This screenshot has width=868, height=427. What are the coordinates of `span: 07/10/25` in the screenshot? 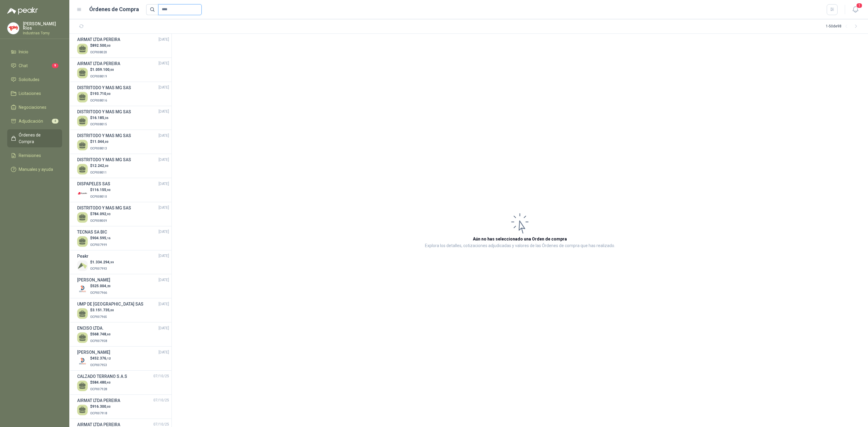 It's located at (162, 400).